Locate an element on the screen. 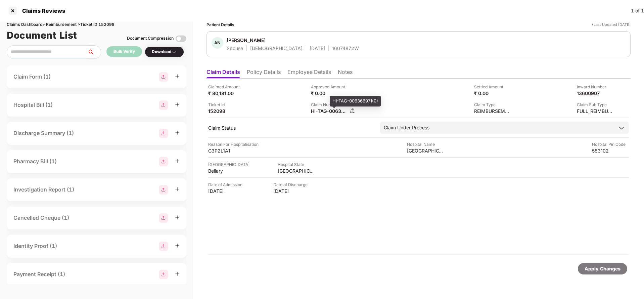 The image size is (644, 299). div: Pharmacy Bill (1) is located at coordinates (35, 161).